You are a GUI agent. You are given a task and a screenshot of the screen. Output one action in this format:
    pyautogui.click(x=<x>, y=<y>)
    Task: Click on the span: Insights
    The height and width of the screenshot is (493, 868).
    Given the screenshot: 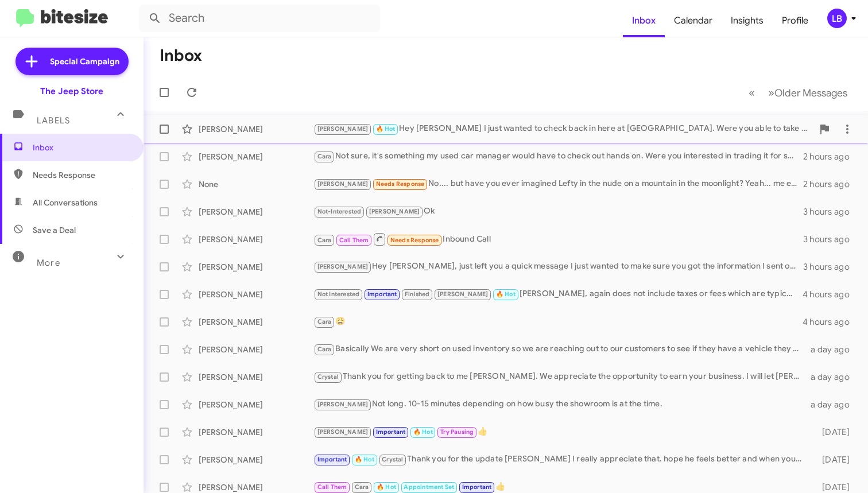 What is the action you would take?
    pyautogui.click(x=746, y=20)
    